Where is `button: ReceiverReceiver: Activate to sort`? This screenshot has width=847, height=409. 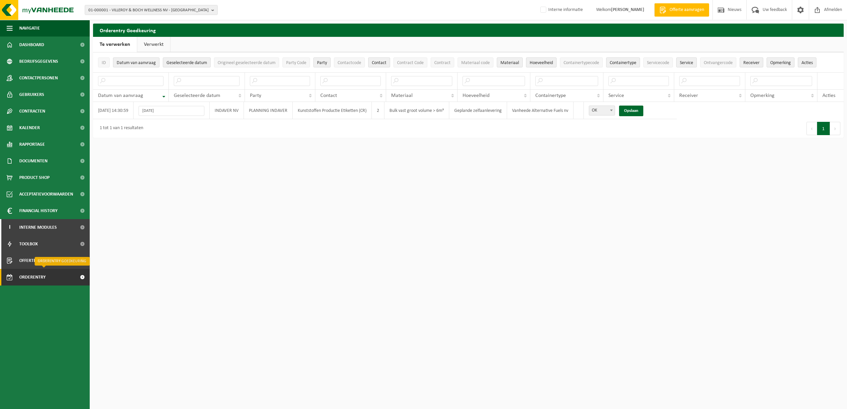
button: ReceiverReceiver: Activate to sort is located at coordinates (751, 62).